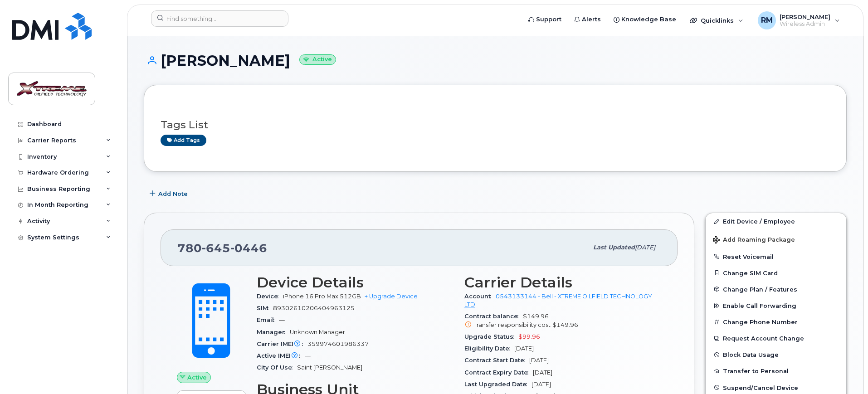  I want to click on h3: Device Details, so click(355, 282).